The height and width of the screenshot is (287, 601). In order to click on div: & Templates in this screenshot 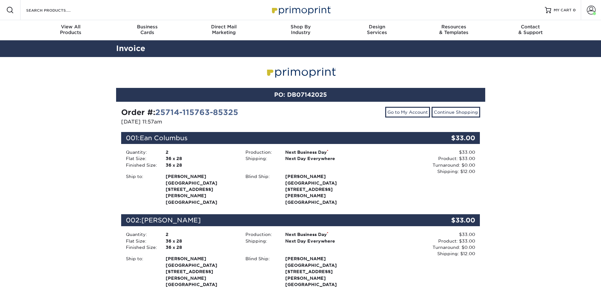, I will do `click(454, 30)`.